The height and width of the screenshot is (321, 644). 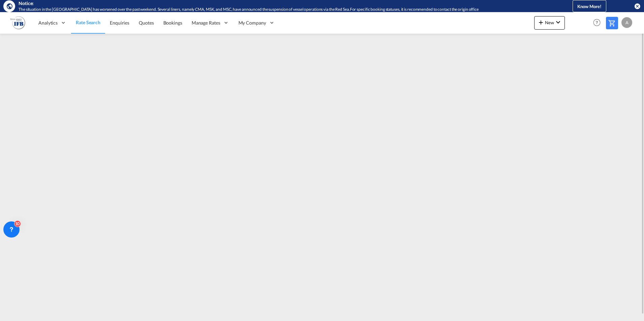 What do you see at coordinates (88, 22) in the screenshot?
I see `span: Rate Search` at bounding box center [88, 22].